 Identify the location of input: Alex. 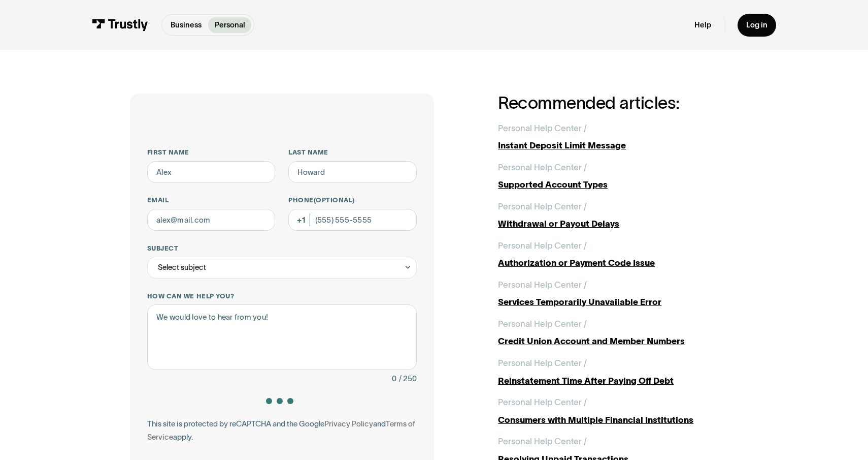
(211, 172).